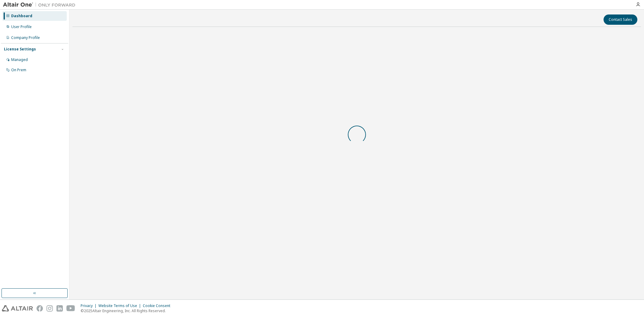 The height and width of the screenshot is (317, 644). Describe the element at coordinates (71, 308) in the screenshot. I see `img: youtube.svg` at that location.